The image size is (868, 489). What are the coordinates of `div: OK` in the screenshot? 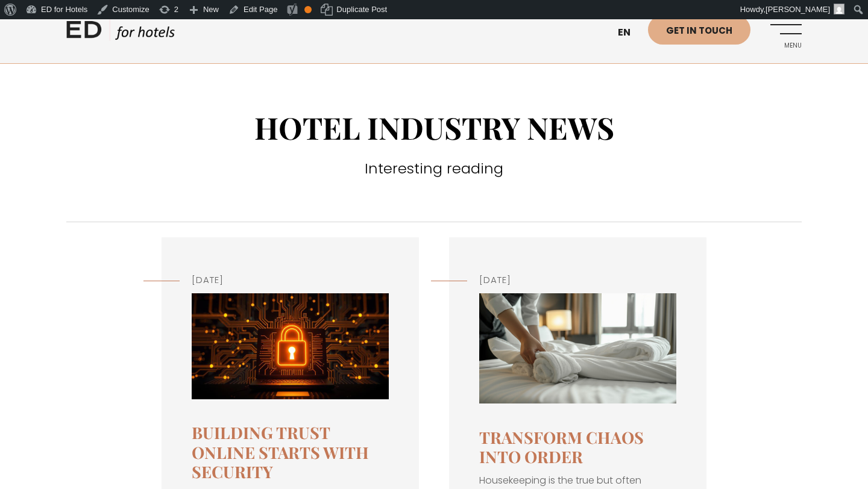 It's located at (308, 10).